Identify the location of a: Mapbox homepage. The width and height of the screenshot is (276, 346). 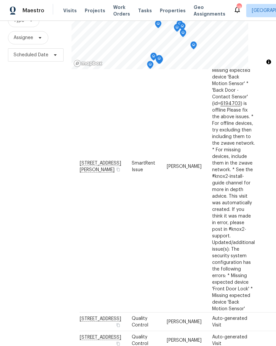
(88, 63).